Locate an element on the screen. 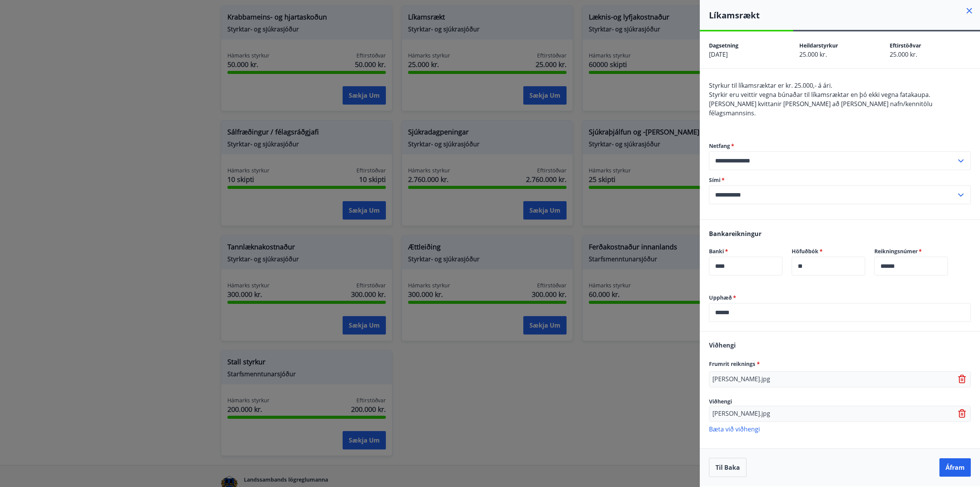  label: Banki is located at coordinates (746, 251).